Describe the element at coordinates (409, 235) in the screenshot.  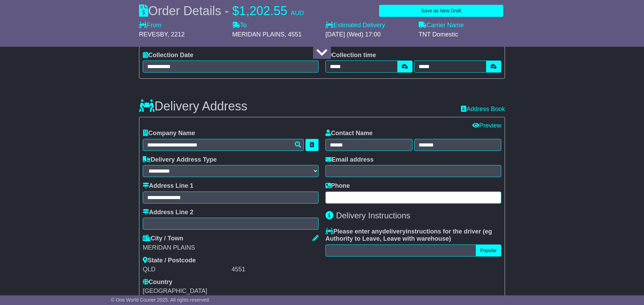
I see `span: eg Authority to Leave, Leave with warehouse` at that location.